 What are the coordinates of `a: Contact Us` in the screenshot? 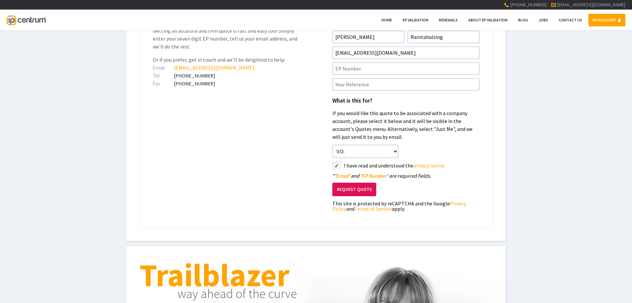 It's located at (570, 20).